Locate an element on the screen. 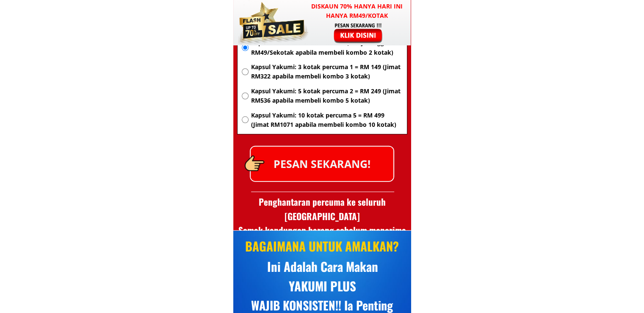  p: PESAN SEKARANG! is located at coordinates (322, 164).